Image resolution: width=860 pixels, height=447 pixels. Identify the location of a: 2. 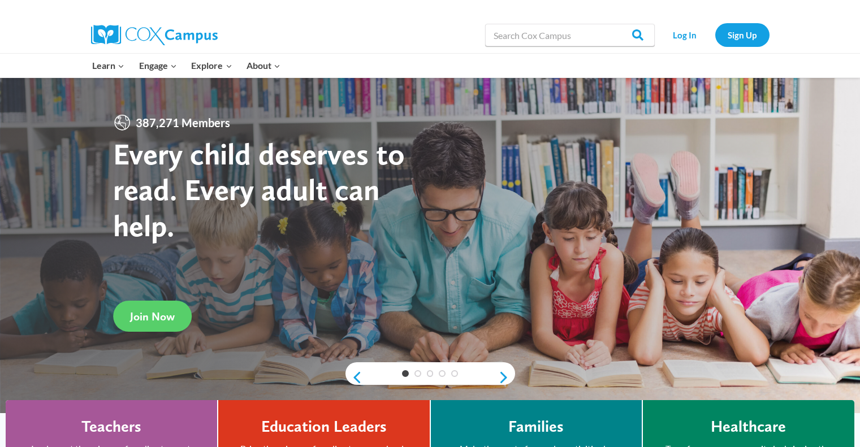
(418, 374).